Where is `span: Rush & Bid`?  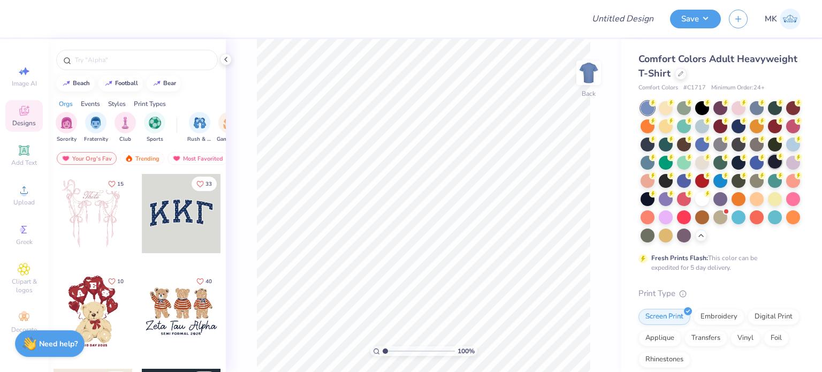 span: Rush & Bid is located at coordinates (199, 139).